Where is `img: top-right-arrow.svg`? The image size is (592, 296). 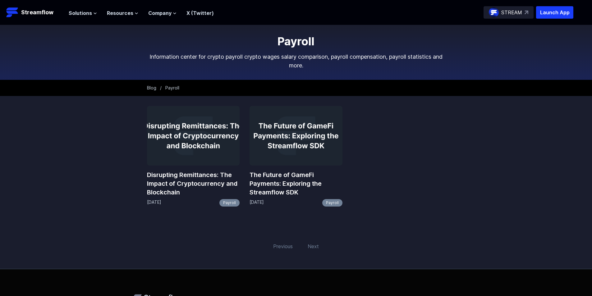
img: top-right-arrow.svg is located at coordinates (527, 12).